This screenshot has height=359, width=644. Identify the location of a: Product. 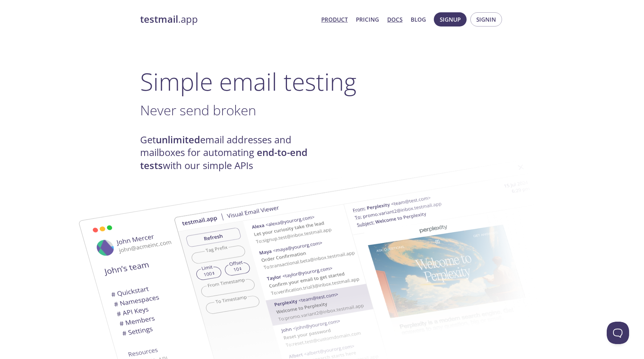
(334, 19).